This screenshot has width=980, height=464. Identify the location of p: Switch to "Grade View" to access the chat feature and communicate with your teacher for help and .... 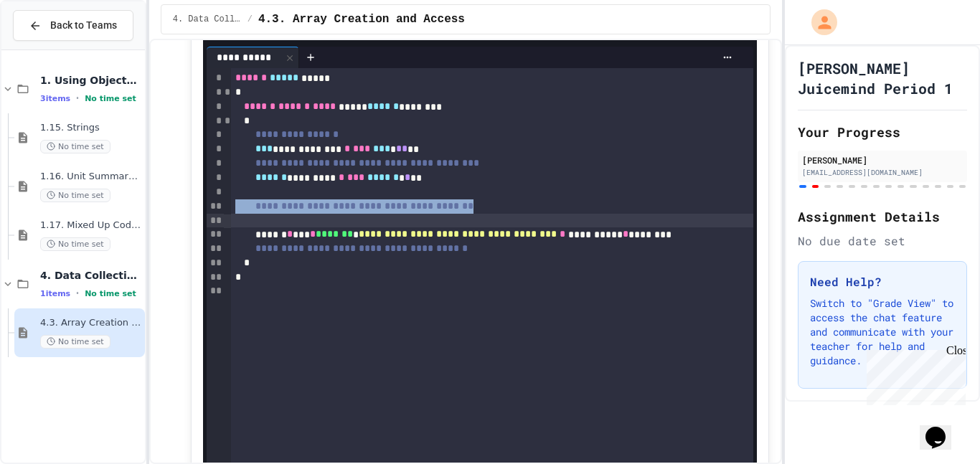
(883, 333).